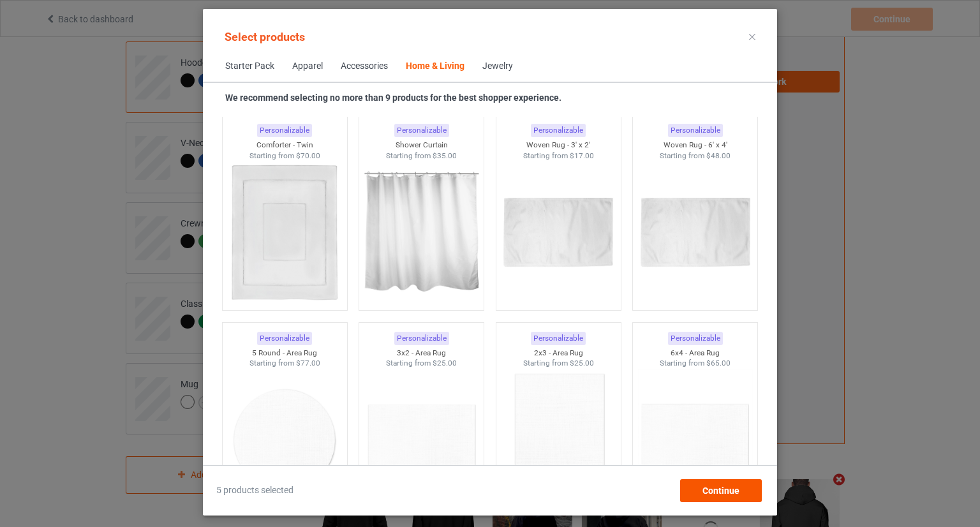 The width and height of the screenshot is (980, 527). What do you see at coordinates (308, 363) in the screenshot?
I see `span: $77.00` at bounding box center [308, 363].